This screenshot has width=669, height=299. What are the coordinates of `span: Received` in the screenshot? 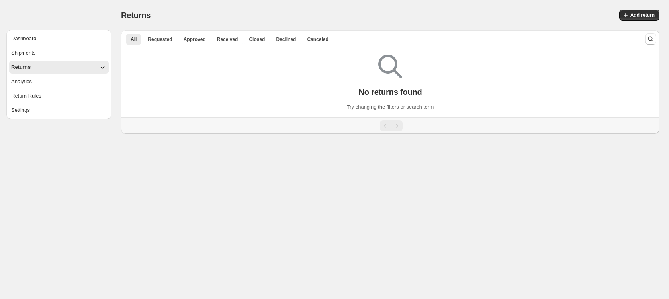 It's located at (227, 39).